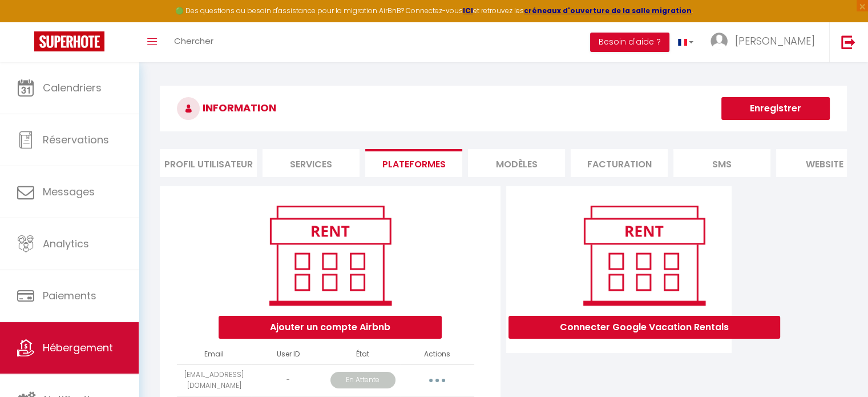  Describe the element at coordinates (70, 295) in the screenshot. I see `span: Paiements` at that location.